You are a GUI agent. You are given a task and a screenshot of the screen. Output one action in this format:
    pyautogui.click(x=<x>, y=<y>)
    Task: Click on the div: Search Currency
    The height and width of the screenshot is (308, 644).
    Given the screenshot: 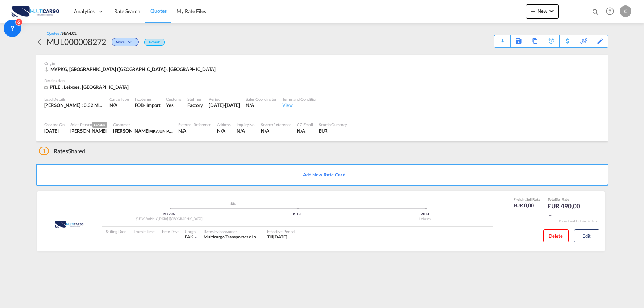 What is the action you would take?
    pyautogui.click(x=333, y=124)
    